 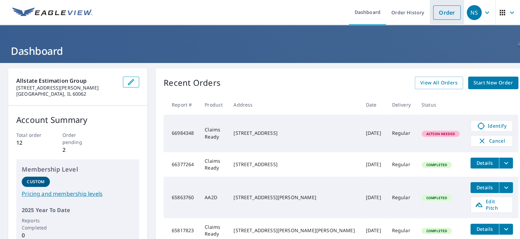 I want to click on p: Total order, so click(x=32, y=135).